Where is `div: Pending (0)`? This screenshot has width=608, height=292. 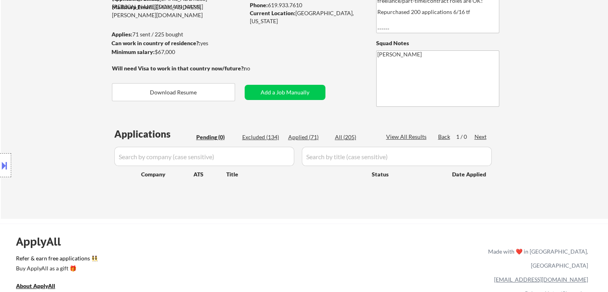
div: Pending (0) is located at coordinates (216, 137).